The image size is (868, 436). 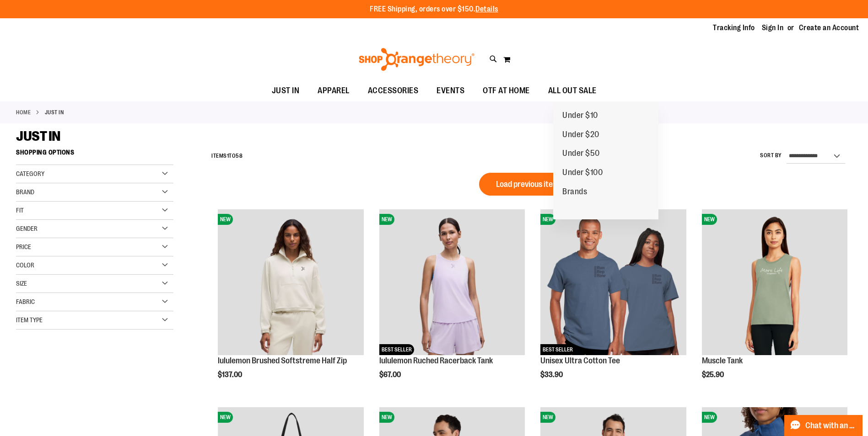 I want to click on a: Create an Account, so click(x=829, y=28).